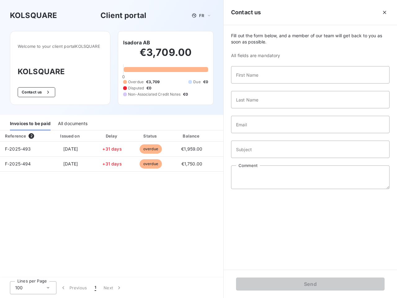 The width and height of the screenshot is (397, 298). What do you see at coordinates (197, 82) in the screenshot?
I see `span: Due` at bounding box center [197, 82].